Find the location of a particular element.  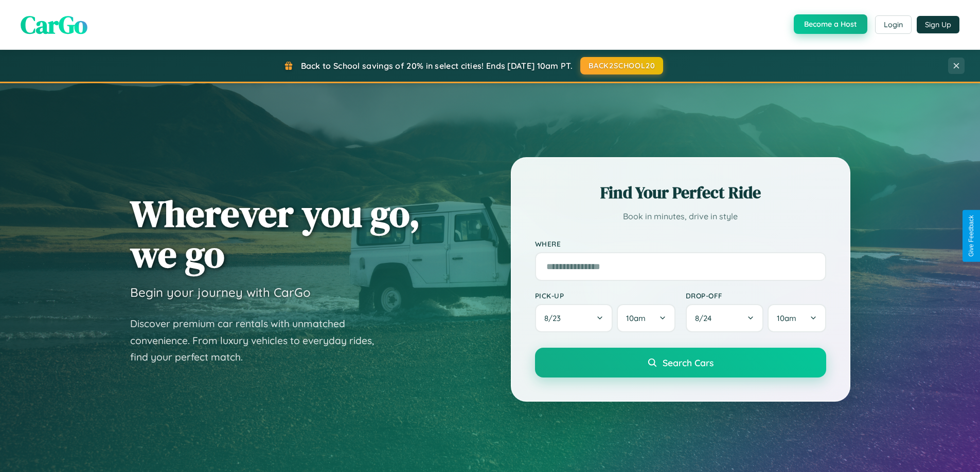

span: CarGo is located at coordinates (54, 24).